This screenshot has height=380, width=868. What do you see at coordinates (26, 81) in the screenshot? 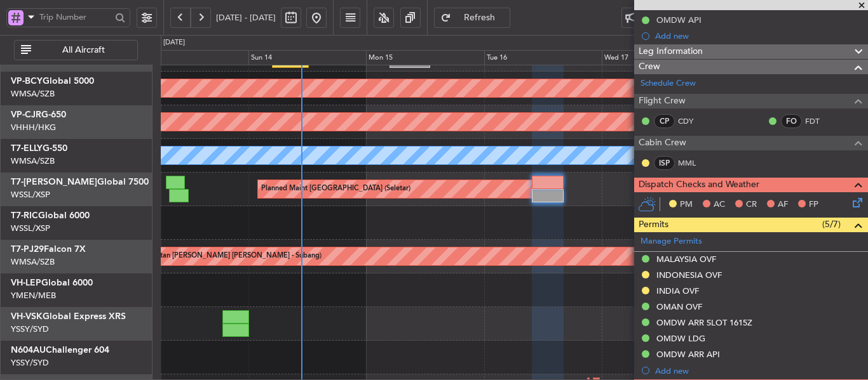
I see `span: VP-BCY` at bounding box center [26, 81].